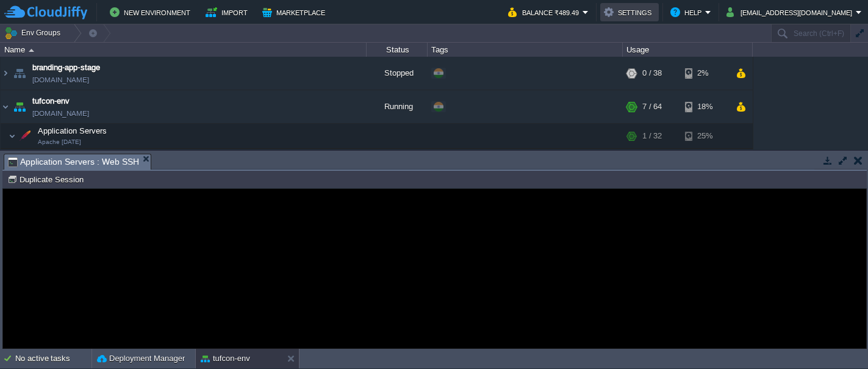  I want to click on div: 18%, so click(705, 107).